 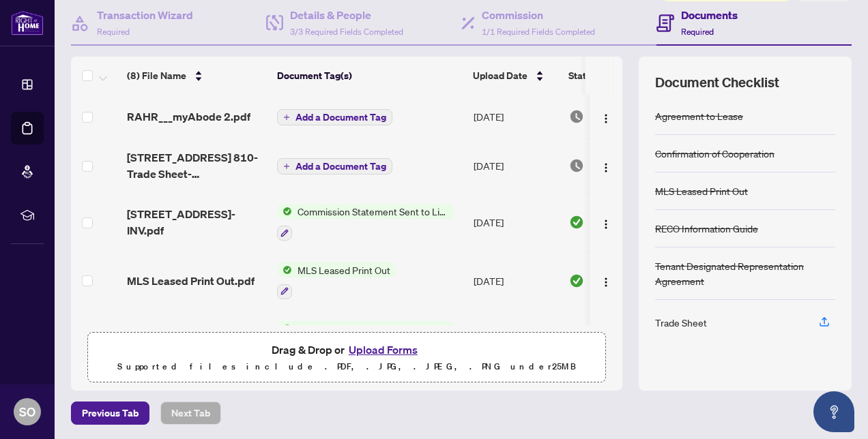 What do you see at coordinates (370, 76) in the screenshot?
I see `th: Document Tag(s)` at bounding box center [370, 76].